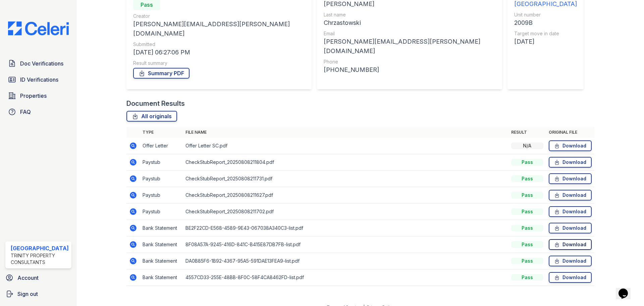 The width and height of the screenshot is (644, 306). Describe the element at coordinates (38, 96) in the screenshot. I see `a: Properties` at that location.